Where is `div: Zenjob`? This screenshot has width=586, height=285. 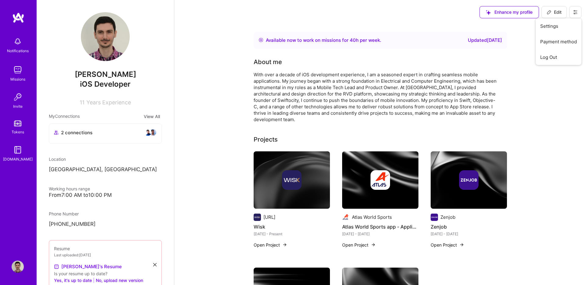
div: Zenjob is located at coordinates (448, 217).